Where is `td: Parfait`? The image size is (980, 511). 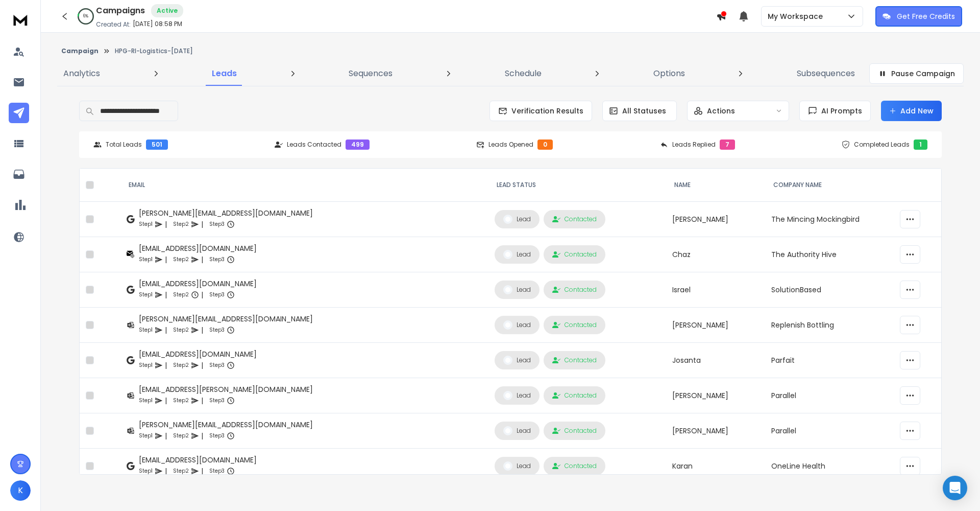
td: Parfait is located at coordinates (829, 360).